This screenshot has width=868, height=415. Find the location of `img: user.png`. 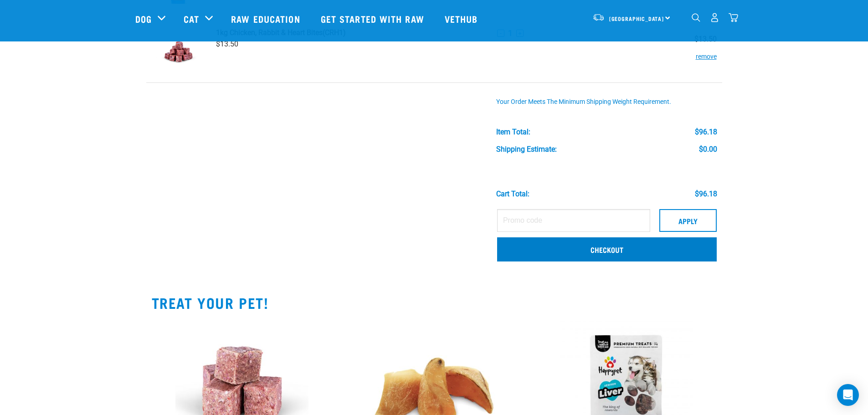

img: user.png is located at coordinates (714, 17).